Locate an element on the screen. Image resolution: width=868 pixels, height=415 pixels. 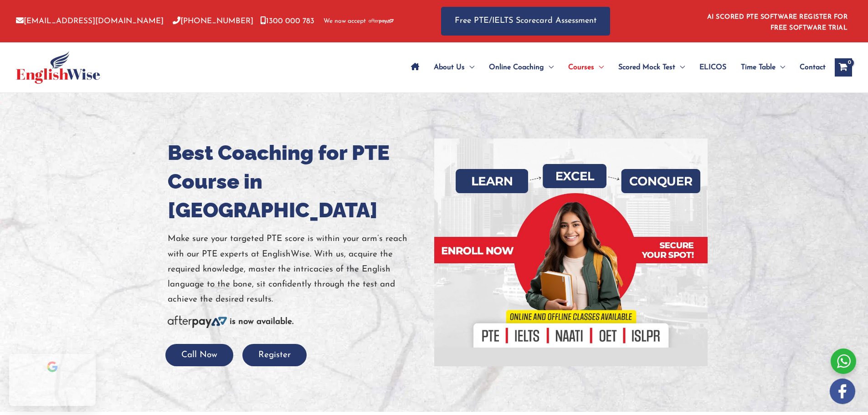
a: Call Now is located at coordinates (199, 355).